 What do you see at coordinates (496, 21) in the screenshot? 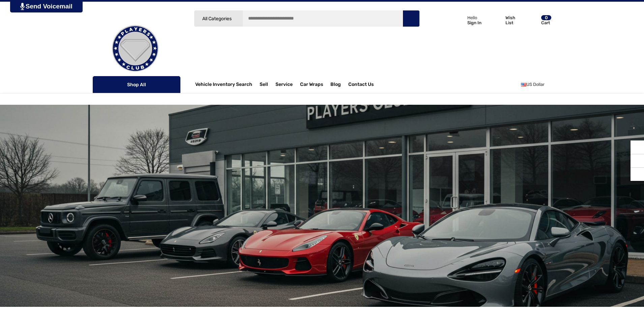
I see `svg: Wish List` at bounding box center [496, 21].